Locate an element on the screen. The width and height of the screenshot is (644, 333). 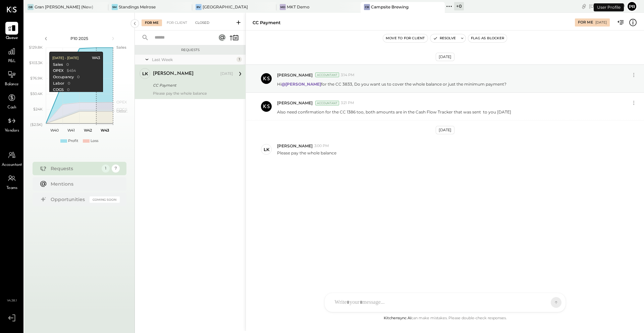
div: Campsite Brewing is located at coordinates (389, 7).